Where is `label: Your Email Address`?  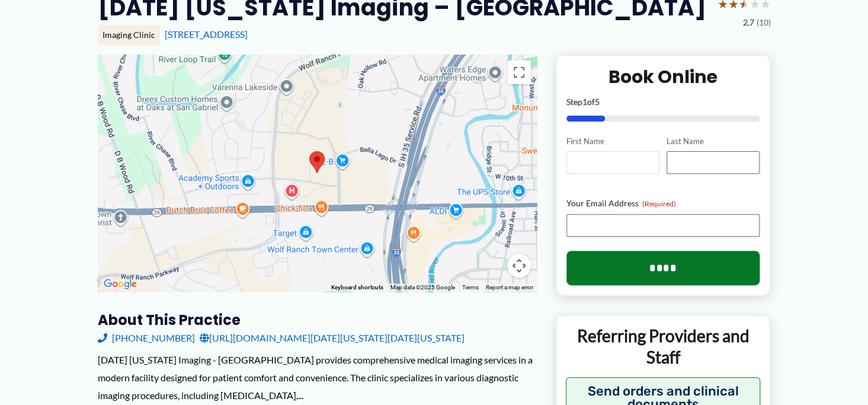 label: Your Email Address is located at coordinates (663, 203).